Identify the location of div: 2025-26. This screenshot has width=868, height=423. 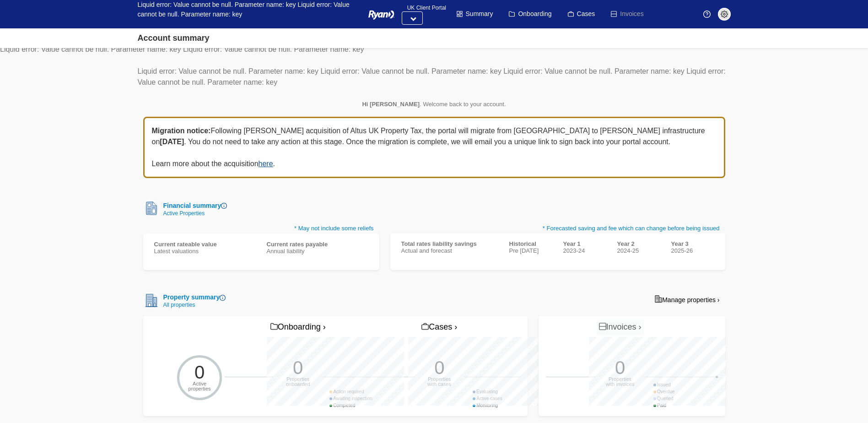
(693, 250).